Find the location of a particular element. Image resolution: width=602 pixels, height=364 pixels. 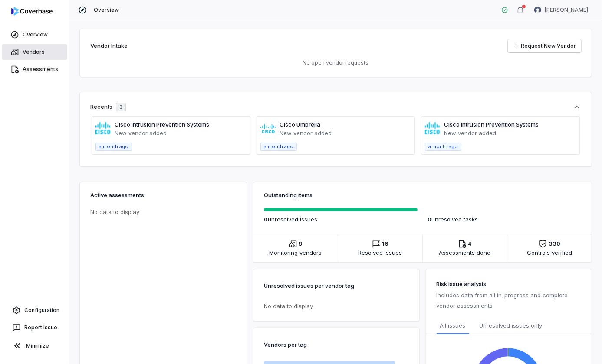

span: 16 is located at coordinates (385, 244).